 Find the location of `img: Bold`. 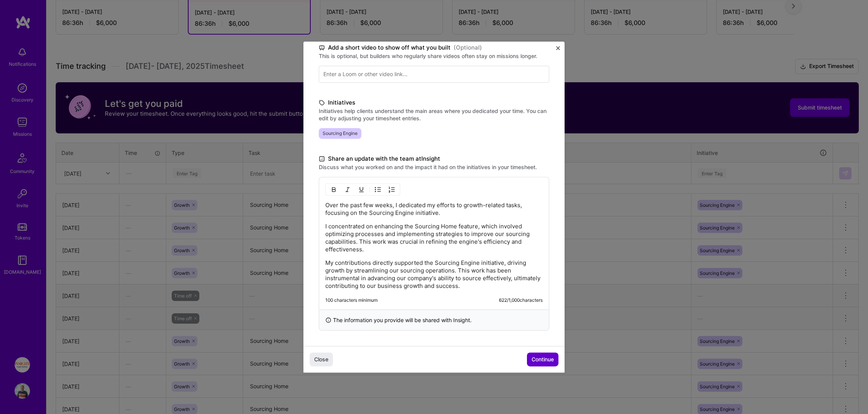

img: Bold is located at coordinates (334, 189).